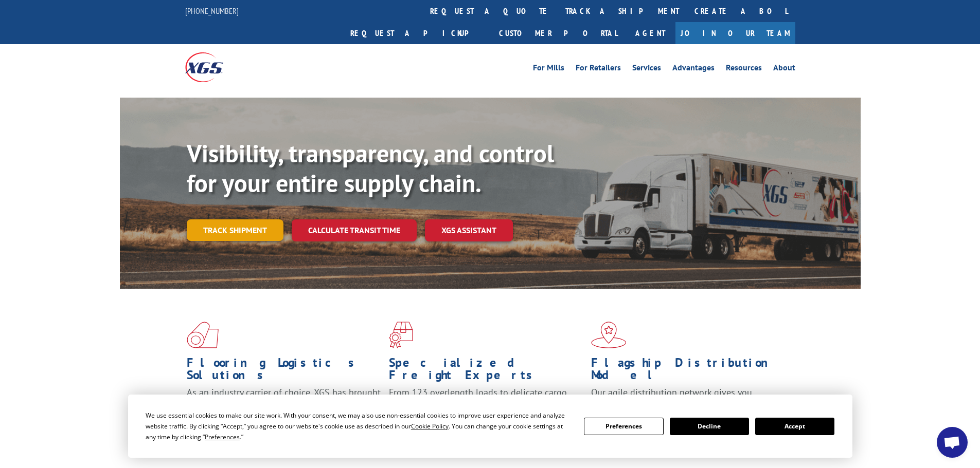 This screenshot has height=468, width=980. I want to click on h1: Specialized Freight Experts, so click(486, 372).